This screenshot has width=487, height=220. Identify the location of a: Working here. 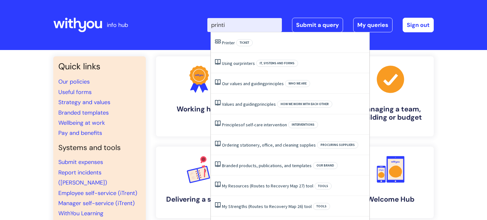
(199, 96).